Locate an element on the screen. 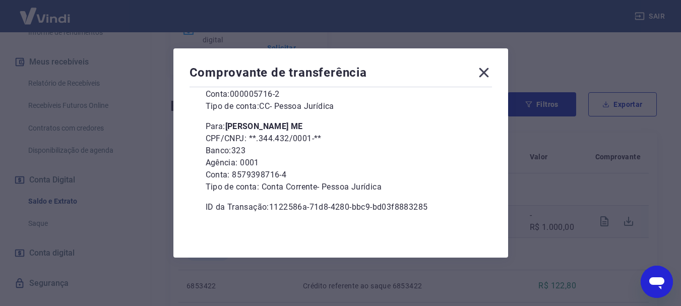 This screenshot has height=306, width=681. p: Tipo de conta: Conta Corrente - Pessoa Jurídica is located at coordinates (341, 187).